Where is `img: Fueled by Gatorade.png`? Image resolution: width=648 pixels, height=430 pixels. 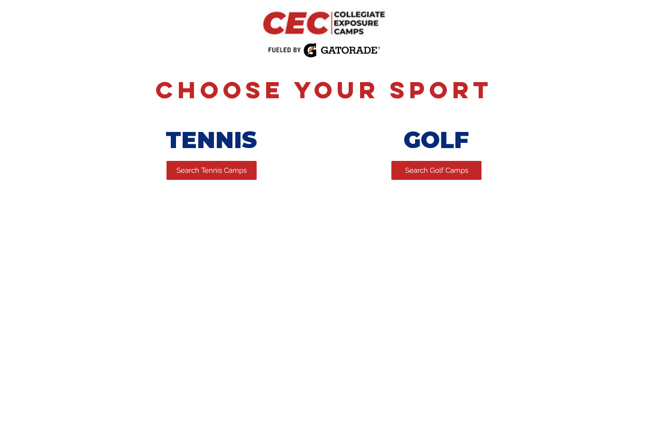
img: Fueled by Gatorade.png is located at coordinates (323, 50).